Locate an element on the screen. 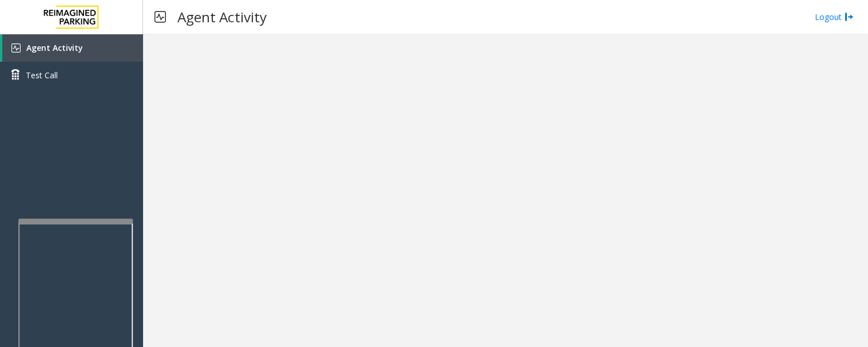  img: 'icon' is located at coordinates (16, 48).